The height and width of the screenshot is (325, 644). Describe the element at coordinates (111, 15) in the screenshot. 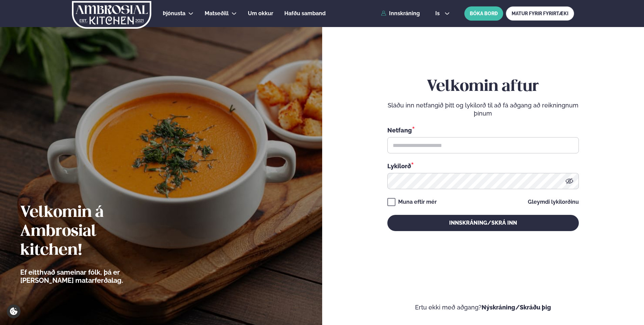

I see `img: logo` at that location.